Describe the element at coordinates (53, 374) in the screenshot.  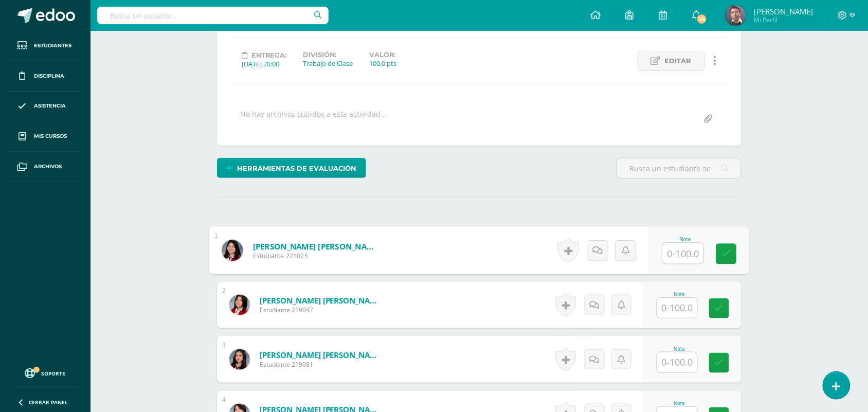
I see `span: Soporte` at that location.